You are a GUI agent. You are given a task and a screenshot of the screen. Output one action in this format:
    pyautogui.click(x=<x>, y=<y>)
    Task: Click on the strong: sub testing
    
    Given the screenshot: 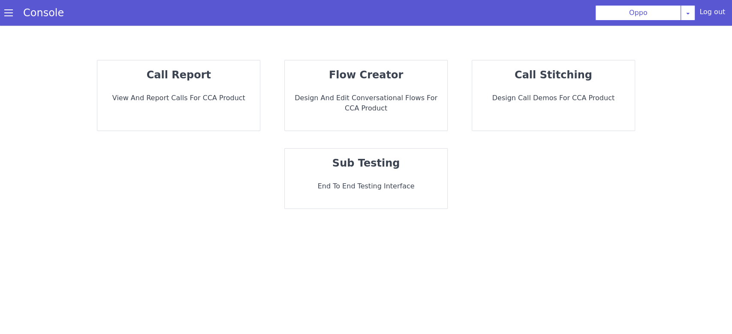 What is the action you would take?
    pyautogui.click(x=366, y=163)
    